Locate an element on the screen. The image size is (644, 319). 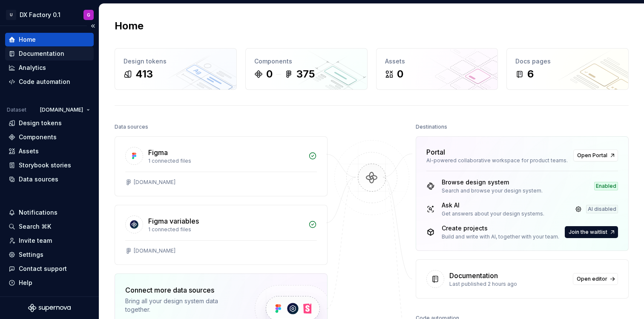
a: Components0375 is located at coordinates (306, 69).